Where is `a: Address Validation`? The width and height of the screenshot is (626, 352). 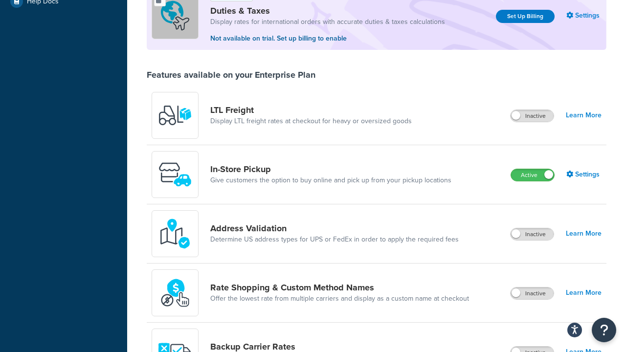 a: Address Validation is located at coordinates (335, 228).